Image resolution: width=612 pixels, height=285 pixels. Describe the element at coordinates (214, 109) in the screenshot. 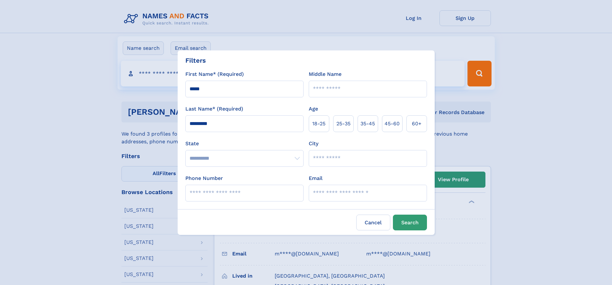

I see `label: Last Name* (Required)` at that location.